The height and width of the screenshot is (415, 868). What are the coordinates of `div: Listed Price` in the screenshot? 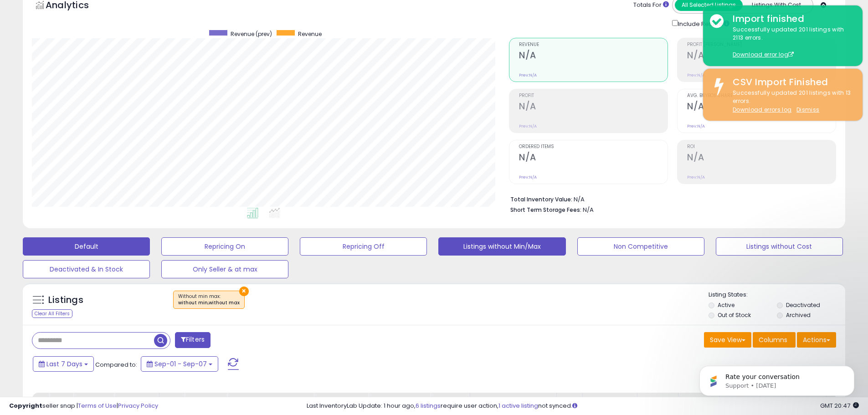 It's located at (513, 401).